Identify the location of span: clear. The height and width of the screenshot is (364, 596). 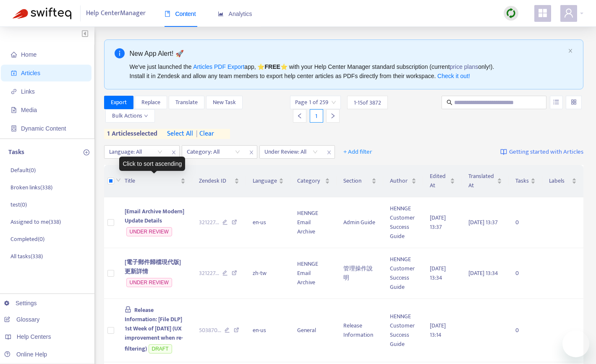
(204, 134).